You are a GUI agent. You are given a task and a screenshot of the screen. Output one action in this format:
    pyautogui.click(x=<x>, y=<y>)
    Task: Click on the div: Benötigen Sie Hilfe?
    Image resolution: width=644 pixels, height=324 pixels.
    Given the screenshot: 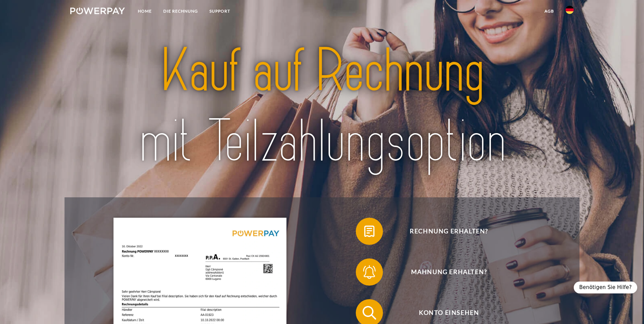 What is the action you would take?
    pyautogui.click(x=605, y=287)
    